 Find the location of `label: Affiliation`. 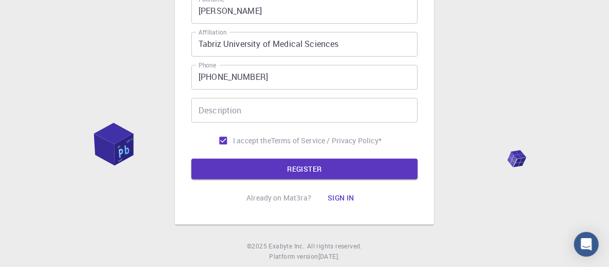

label: Affiliation is located at coordinates (213, 32).